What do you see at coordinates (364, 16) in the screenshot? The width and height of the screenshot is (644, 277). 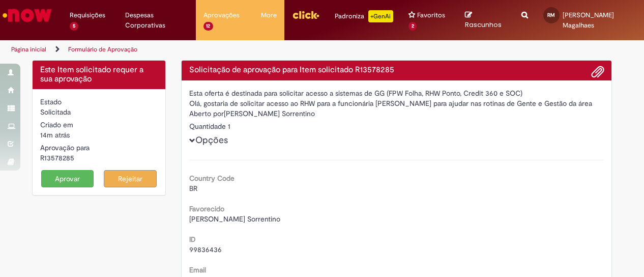 I see `div: Padroniza` at bounding box center [364, 16].